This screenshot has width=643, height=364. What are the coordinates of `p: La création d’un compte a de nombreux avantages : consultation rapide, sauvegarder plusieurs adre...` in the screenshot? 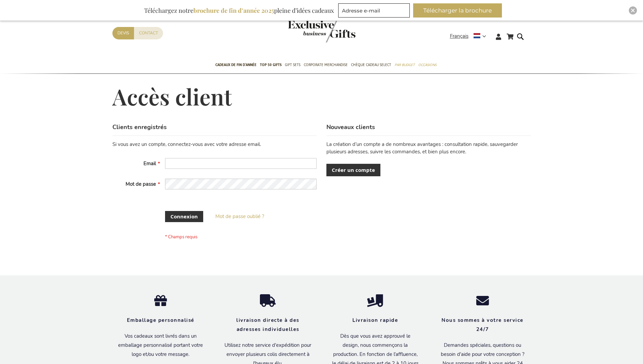 It's located at (428, 148).